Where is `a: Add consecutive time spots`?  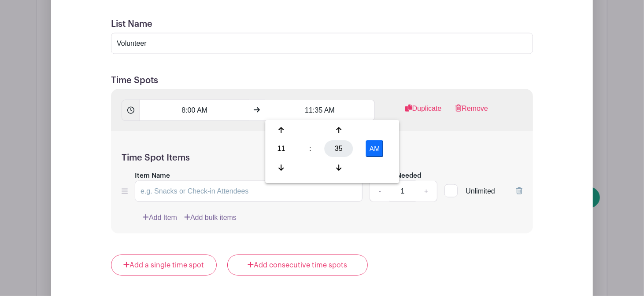 a: Add consecutive time spots is located at coordinates (298, 266).